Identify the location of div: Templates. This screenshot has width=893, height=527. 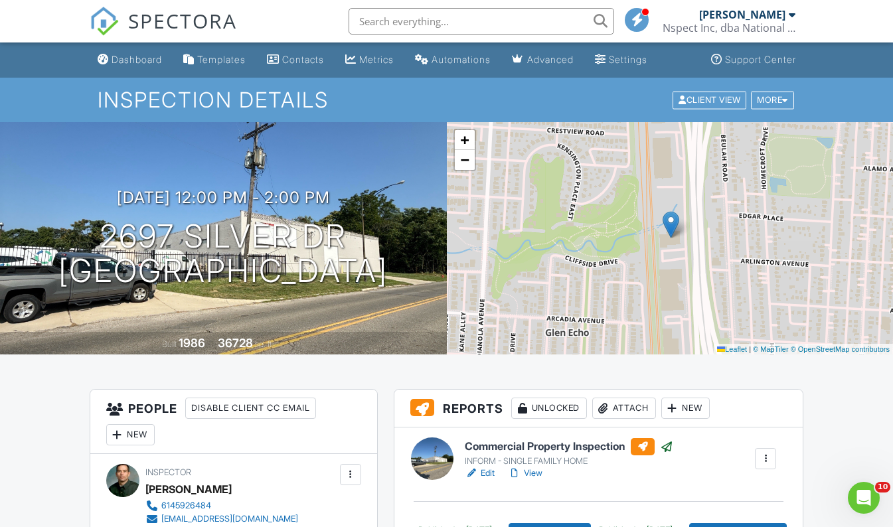
(221, 59).